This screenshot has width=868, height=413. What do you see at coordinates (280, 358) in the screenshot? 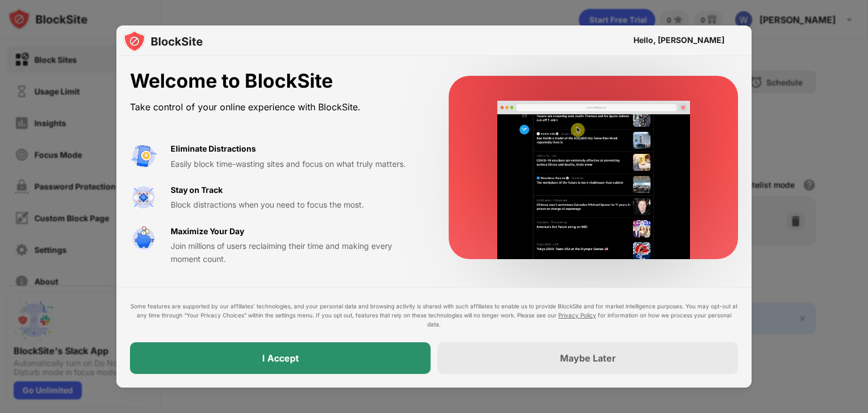
I see `div: I Accept` at bounding box center [280, 358].